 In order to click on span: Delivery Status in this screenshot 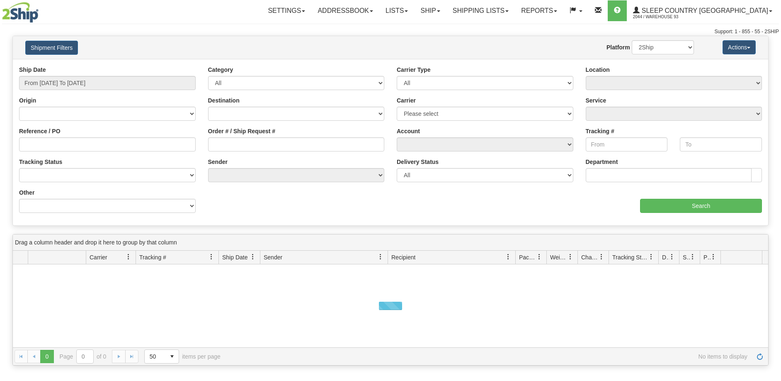, I will do `click(666, 257)`.